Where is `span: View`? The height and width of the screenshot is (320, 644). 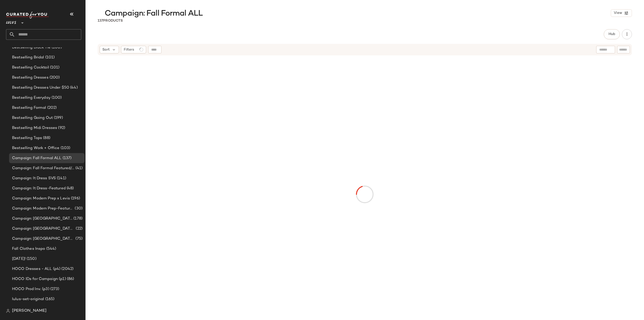 span: View is located at coordinates (618, 13).